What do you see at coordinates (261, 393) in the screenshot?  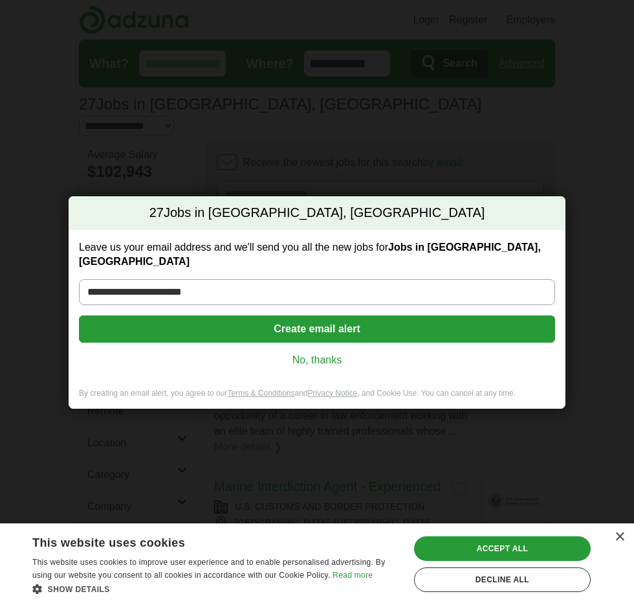 I see `a: Terms & Conditions` at bounding box center [261, 393].